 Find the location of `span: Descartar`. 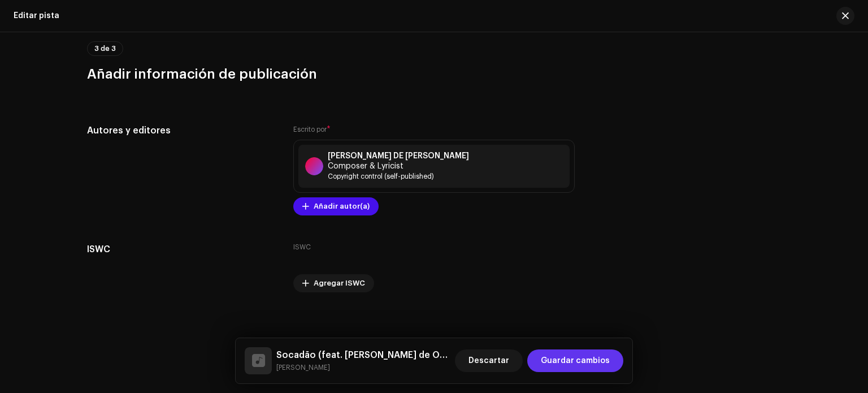

span: Descartar is located at coordinates (488, 360).